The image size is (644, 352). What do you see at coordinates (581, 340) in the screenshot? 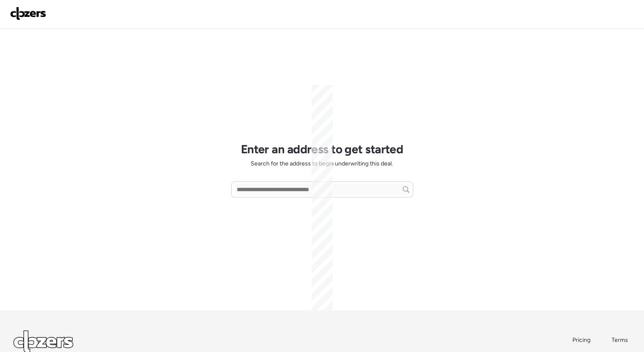
I see `span: Pricing` at bounding box center [581, 340].